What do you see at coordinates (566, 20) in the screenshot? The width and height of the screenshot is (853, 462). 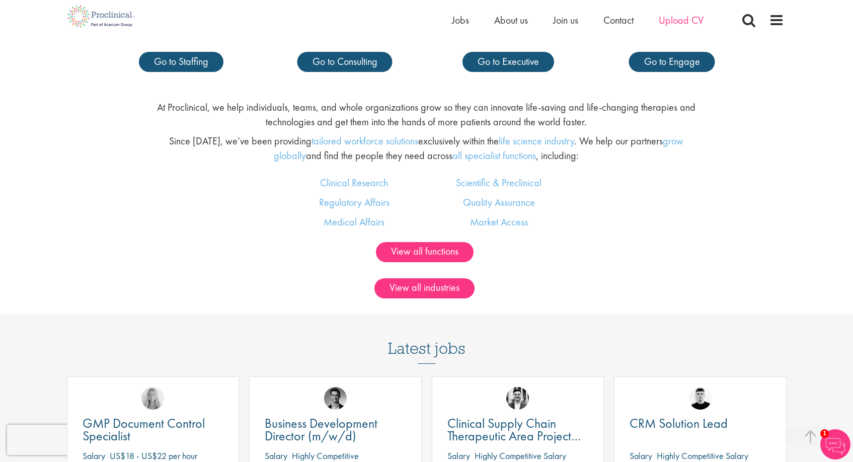 I see `a: Join us` at bounding box center [566, 20].